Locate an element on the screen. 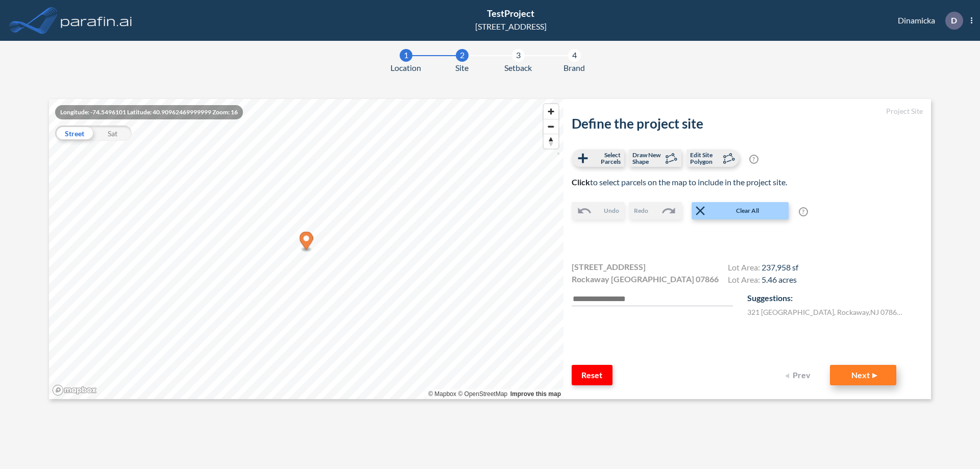  span: Brand is located at coordinates (574, 68).